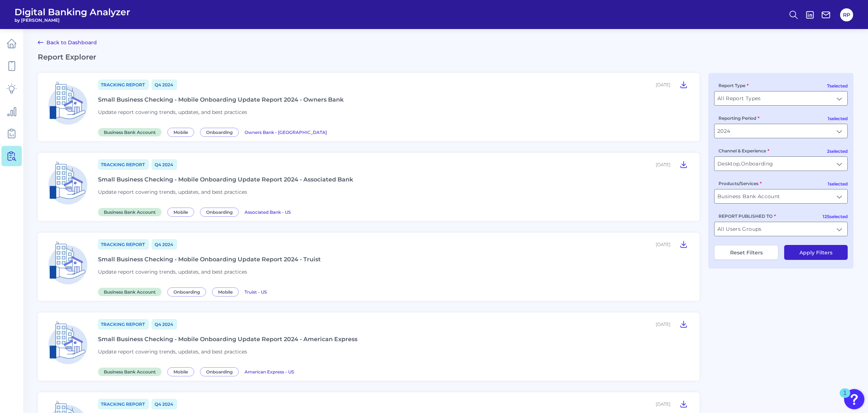 This screenshot has height=413, width=868. I want to click on button: Apply Filters, so click(816, 252).